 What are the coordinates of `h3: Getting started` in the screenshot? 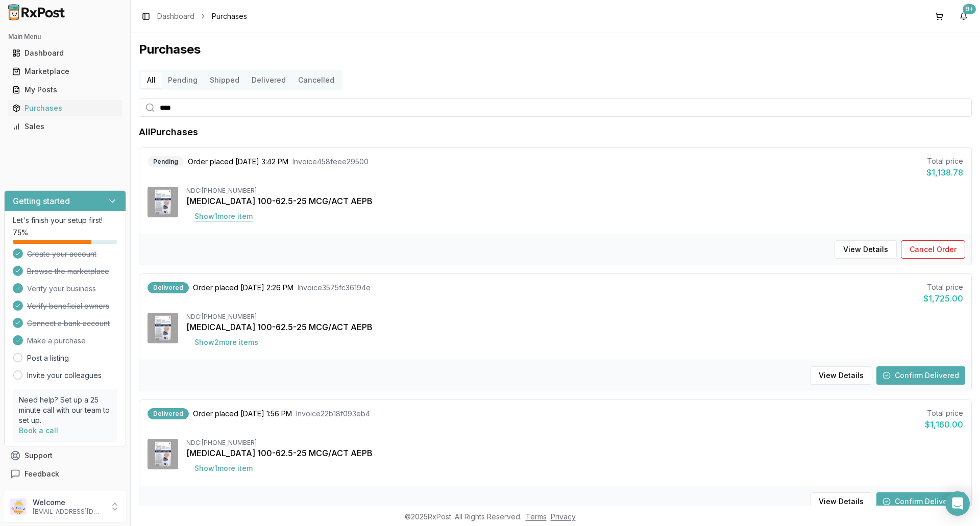 It's located at (41, 201).